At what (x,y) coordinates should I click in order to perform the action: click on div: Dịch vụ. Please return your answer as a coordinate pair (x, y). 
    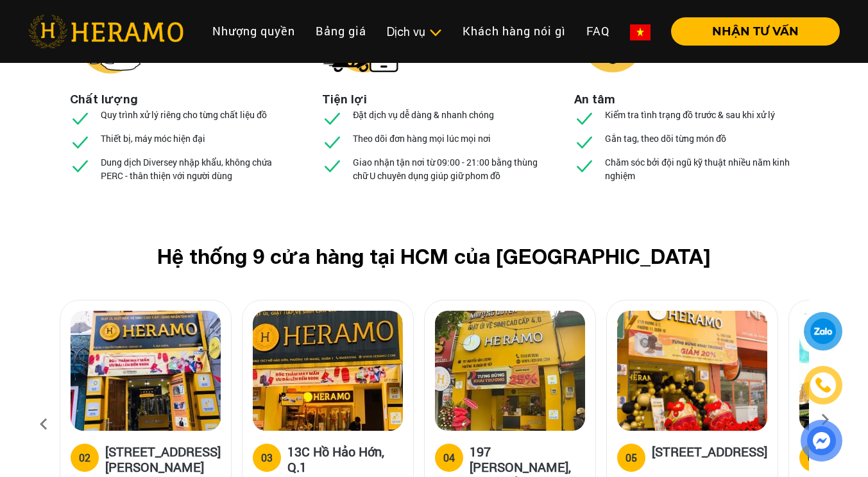
    Looking at the image, I should click on (414, 32).